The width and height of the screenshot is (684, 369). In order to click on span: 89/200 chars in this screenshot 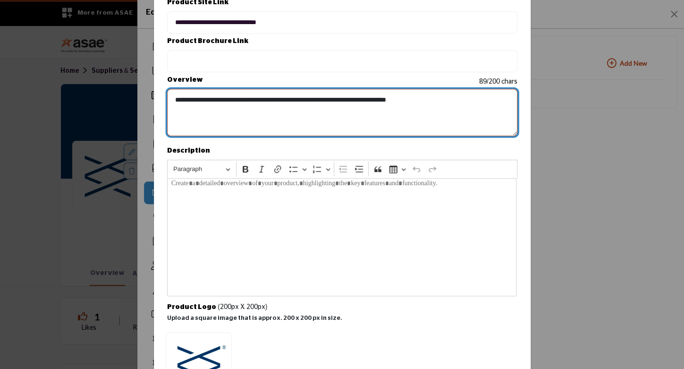, I will do `click(498, 82)`.